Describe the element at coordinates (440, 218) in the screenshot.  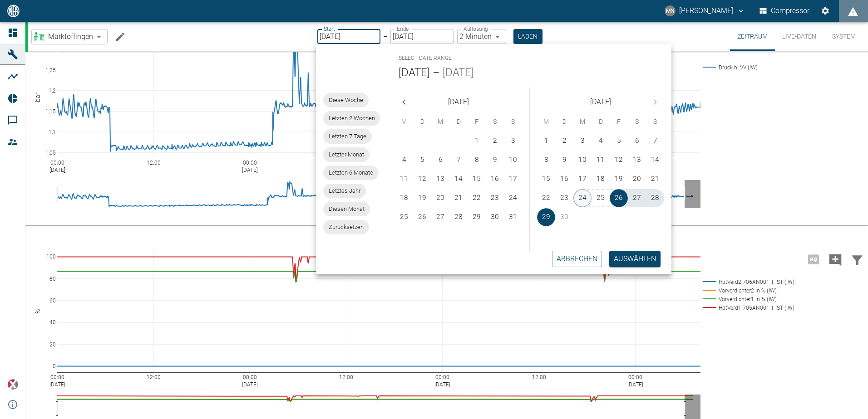
I see `button: 27` at that location.